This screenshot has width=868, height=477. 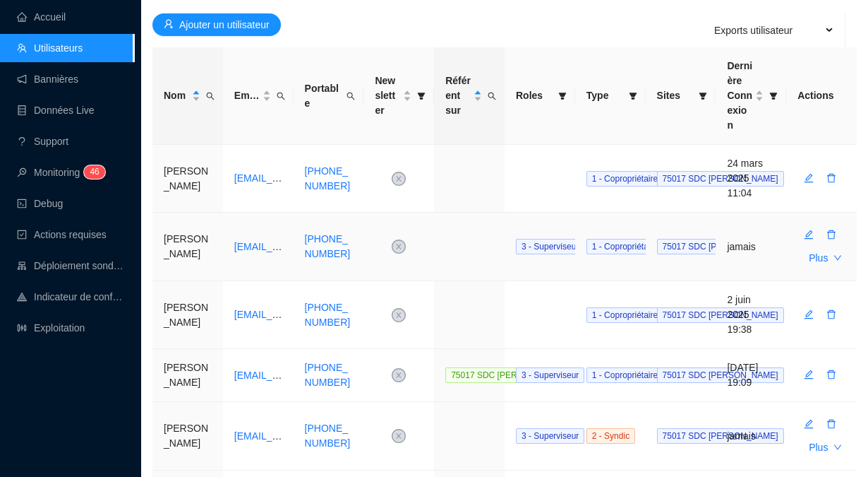 I want to click on a: heat-mapIndicateur de confort, so click(x=71, y=297).